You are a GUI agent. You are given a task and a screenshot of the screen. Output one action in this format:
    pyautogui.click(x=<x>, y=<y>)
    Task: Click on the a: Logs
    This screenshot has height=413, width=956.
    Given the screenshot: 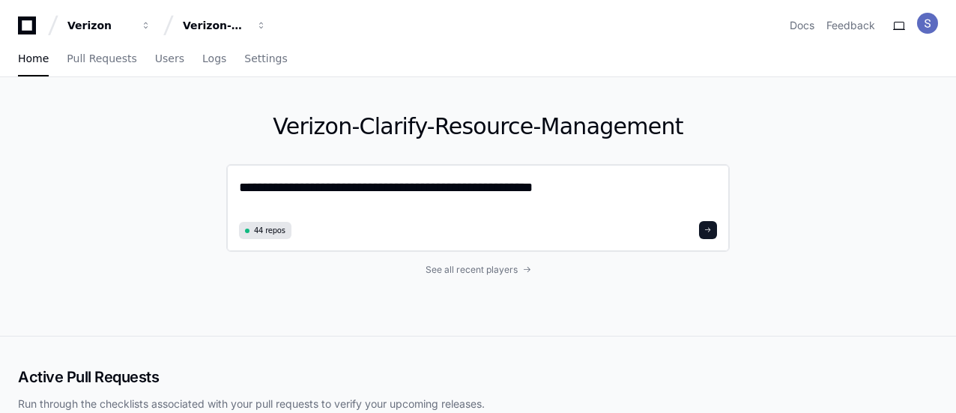 What is the action you would take?
    pyautogui.click(x=214, y=59)
    